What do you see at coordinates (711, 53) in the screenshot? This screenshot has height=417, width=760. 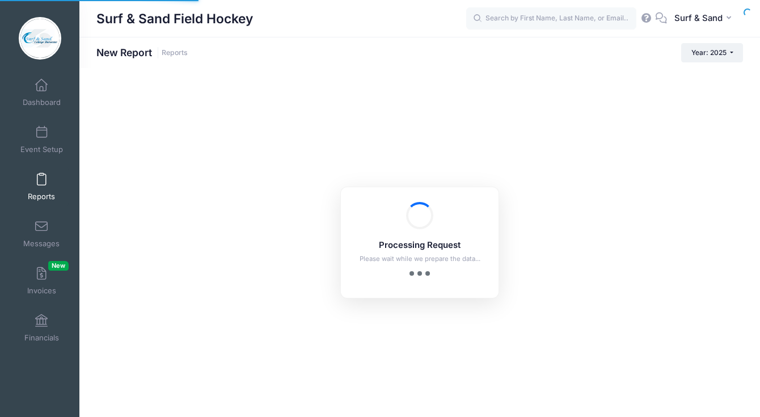 I see `button: Year: 2025` at bounding box center [711, 53].